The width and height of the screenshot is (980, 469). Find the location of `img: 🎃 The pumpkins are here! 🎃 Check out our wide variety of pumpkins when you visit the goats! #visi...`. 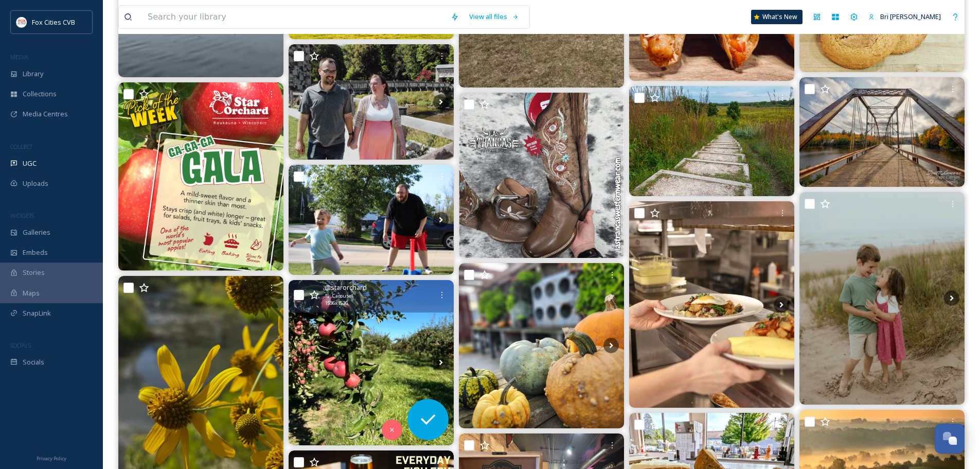

img: 🎃 The pumpkins are here! 🎃 Check out our wide variety of pumpkins when you visit the goats! #visi... is located at coordinates (542, 346).